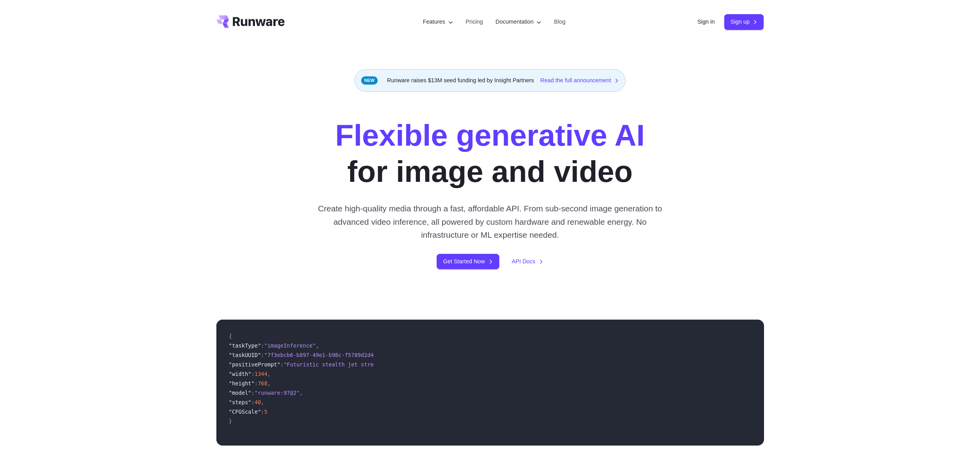 The width and height of the screenshot is (980, 455). What do you see at coordinates (706, 22) in the screenshot?
I see `a: Sign in` at bounding box center [706, 22].